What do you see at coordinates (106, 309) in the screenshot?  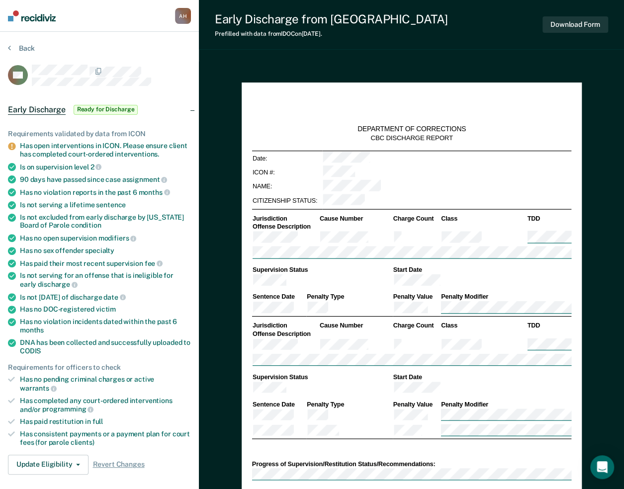 I see `span: victim` at bounding box center [106, 309].